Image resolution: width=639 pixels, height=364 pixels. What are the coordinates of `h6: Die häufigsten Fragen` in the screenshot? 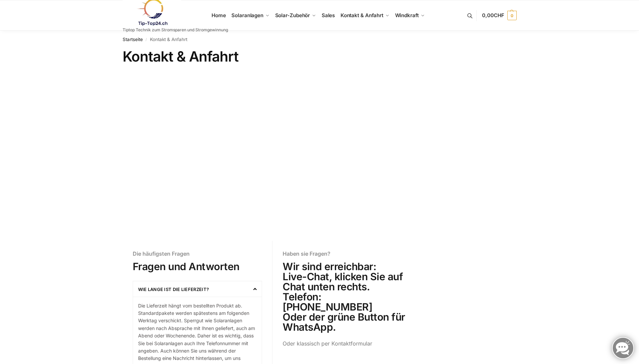 It's located at (197, 254).